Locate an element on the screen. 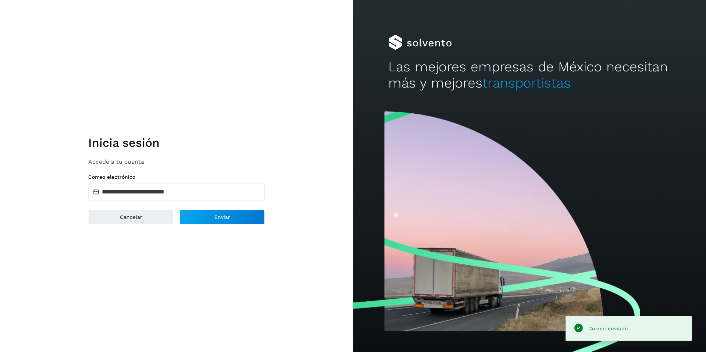 The height and width of the screenshot is (352, 706). h2: Las mejores empresas de México necesitan más y mejores is located at coordinates (530, 75).